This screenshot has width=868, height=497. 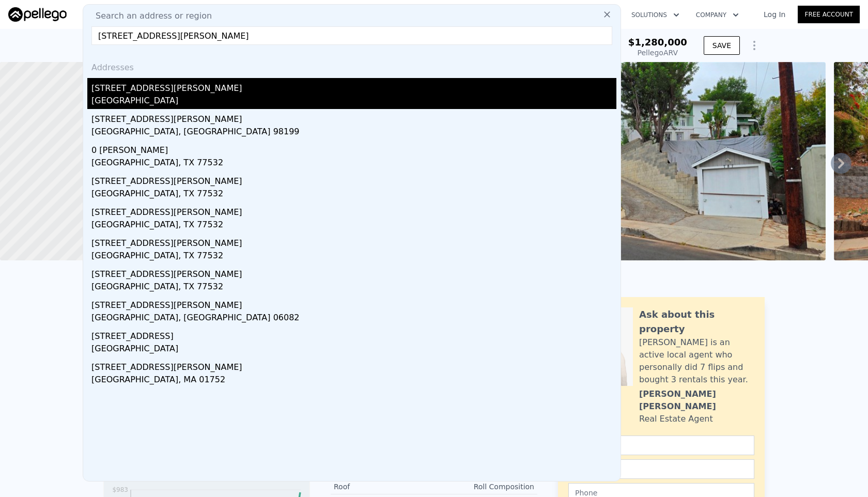 I want to click on button: Company, so click(x=717, y=15).